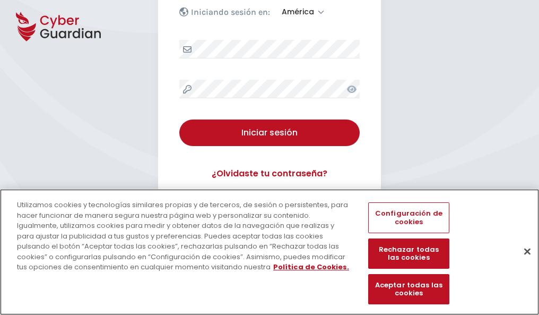 The width and height of the screenshot is (539, 315). Describe the element at coordinates (409, 217) in the screenshot. I see `button: Configuración de cookies, Abre el cuadro de diálogo del centro de preferencias.` at that location.